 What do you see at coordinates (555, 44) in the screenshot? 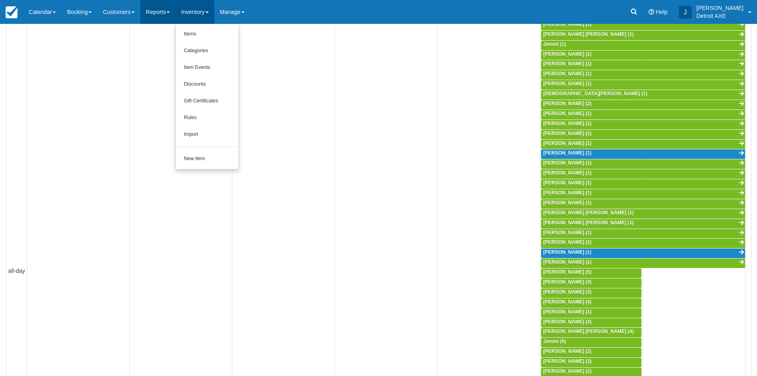
I see `span: Jemmi (1)` at bounding box center [555, 44].